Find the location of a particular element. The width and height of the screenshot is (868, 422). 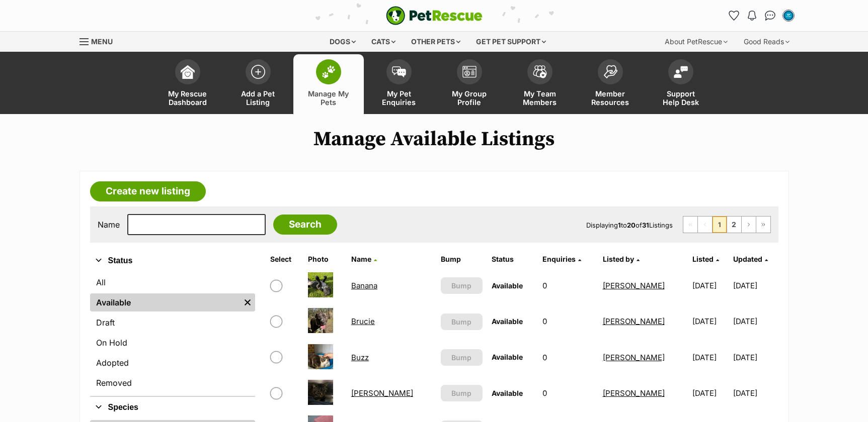

img: team-members-icon-5396bd8760b3fe7c0b43da4ab00e1e3bb1a5d9ba89233759b79545d2d3fc5d0d.svg is located at coordinates (540, 72).